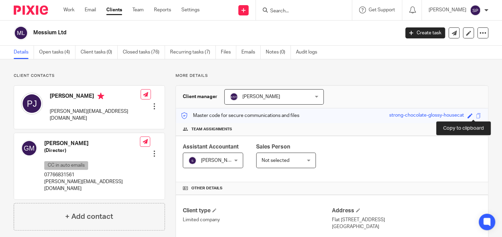  Describe the element at coordinates (193, 52) in the screenshot. I see `a: Recurring tasks (7)` at that location.